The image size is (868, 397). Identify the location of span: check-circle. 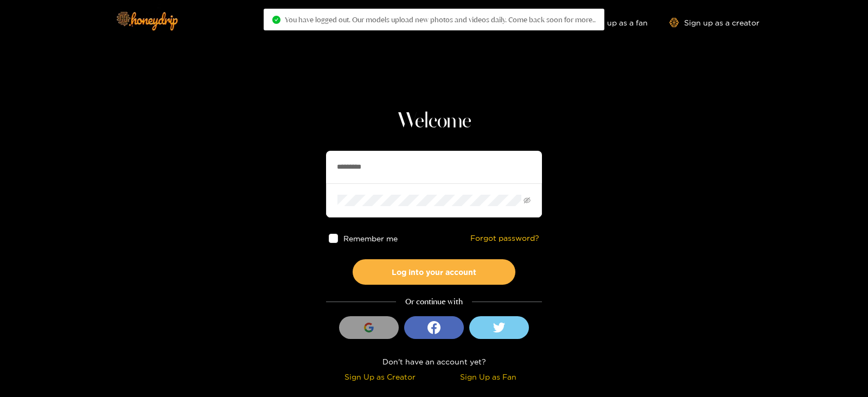
(277, 20).